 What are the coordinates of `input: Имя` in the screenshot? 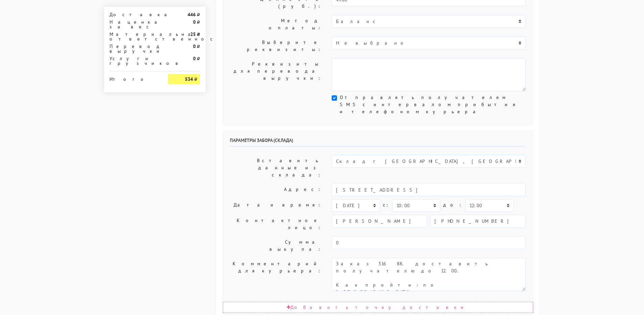 It's located at (379, 221).